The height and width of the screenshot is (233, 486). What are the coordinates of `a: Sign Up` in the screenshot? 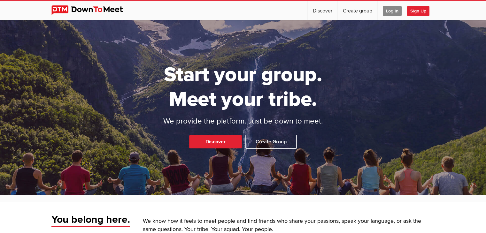 It's located at (421, 10).